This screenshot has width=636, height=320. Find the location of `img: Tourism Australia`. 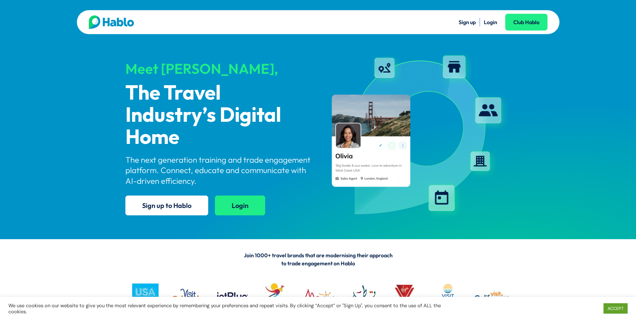

img: Tourism Australia is located at coordinates (275, 297).